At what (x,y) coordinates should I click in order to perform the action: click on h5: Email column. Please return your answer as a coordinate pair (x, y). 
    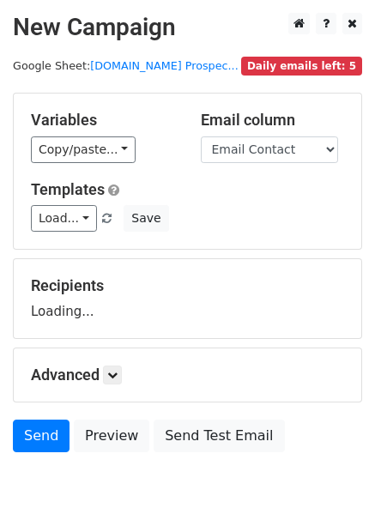
    Looking at the image, I should click on (273, 120).